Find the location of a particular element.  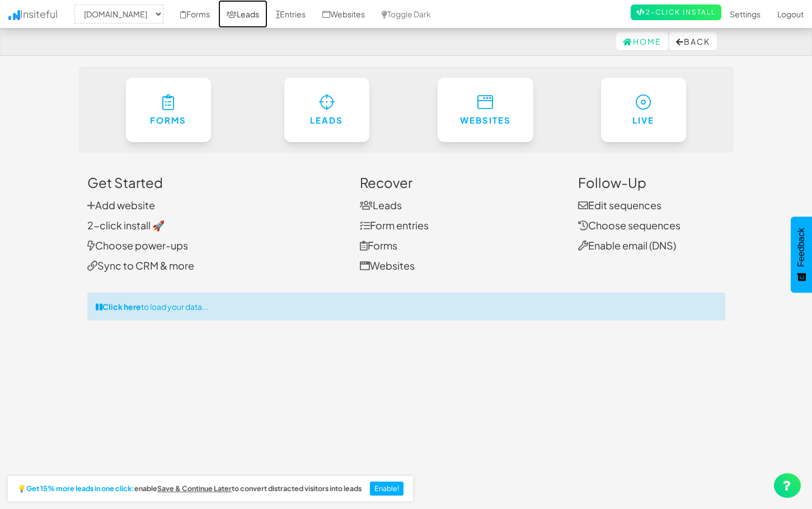

h6: Live is located at coordinates (643, 120).